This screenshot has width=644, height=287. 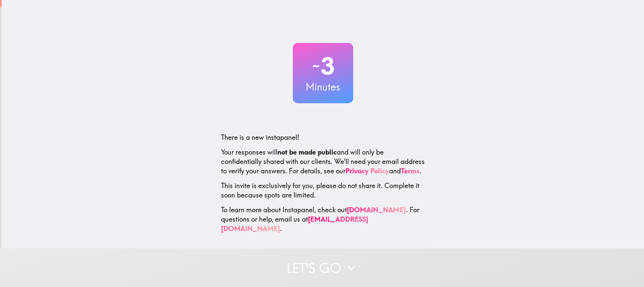 I want to click on a: Privacy Policy, so click(x=367, y=171).